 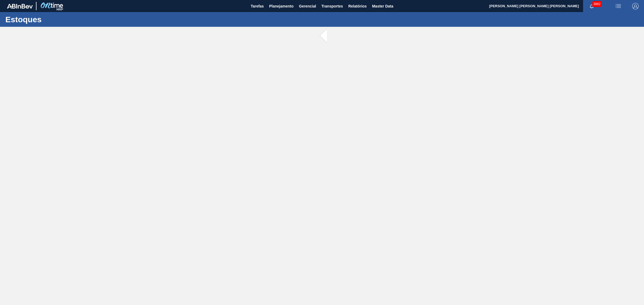 What do you see at coordinates (635, 6) in the screenshot?
I see `img: Logout` at bounding box center [635, 6].